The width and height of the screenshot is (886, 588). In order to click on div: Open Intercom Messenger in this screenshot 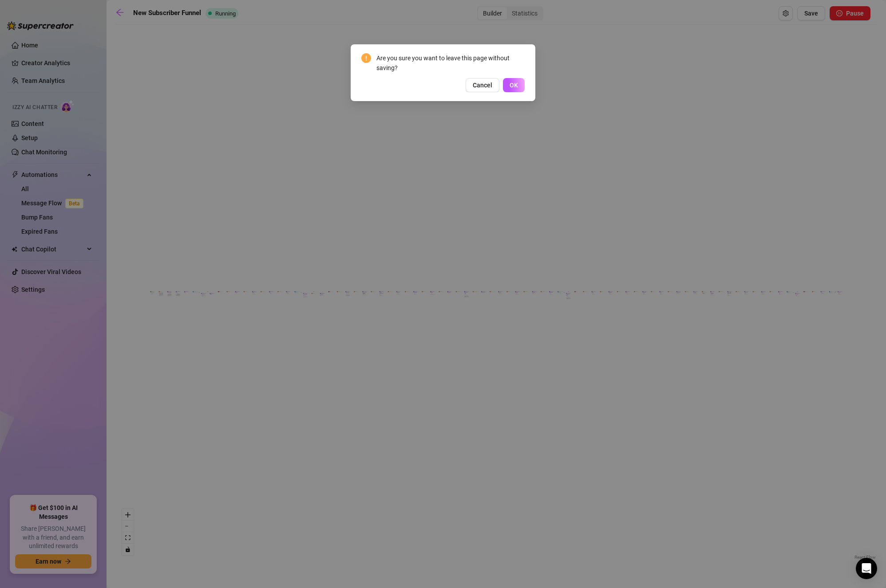, I will do `click(866, 569)`.